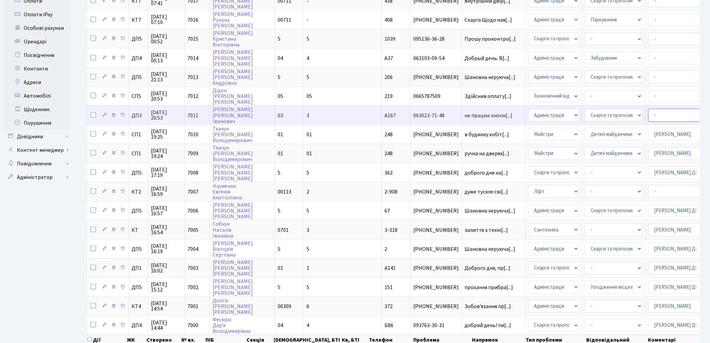  What do you see at coordinates (193, 249) in the screenshot?
I see `span: 7004` at bounding box center [193, 249].